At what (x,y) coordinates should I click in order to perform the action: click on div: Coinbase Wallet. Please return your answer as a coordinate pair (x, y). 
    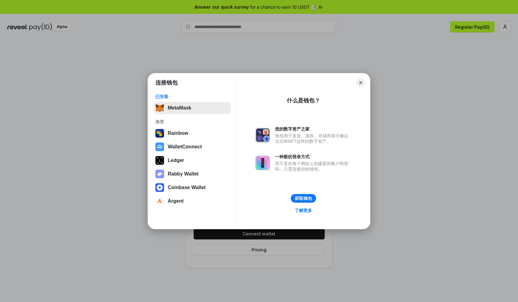
    Looking at the image, I should click on (187, 187).